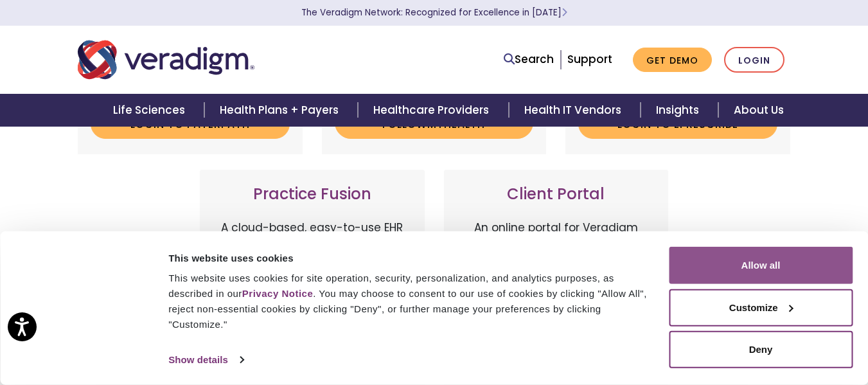 The image size is (868, 385). I want to click on a: Veradigm logo, so click(165, 60).